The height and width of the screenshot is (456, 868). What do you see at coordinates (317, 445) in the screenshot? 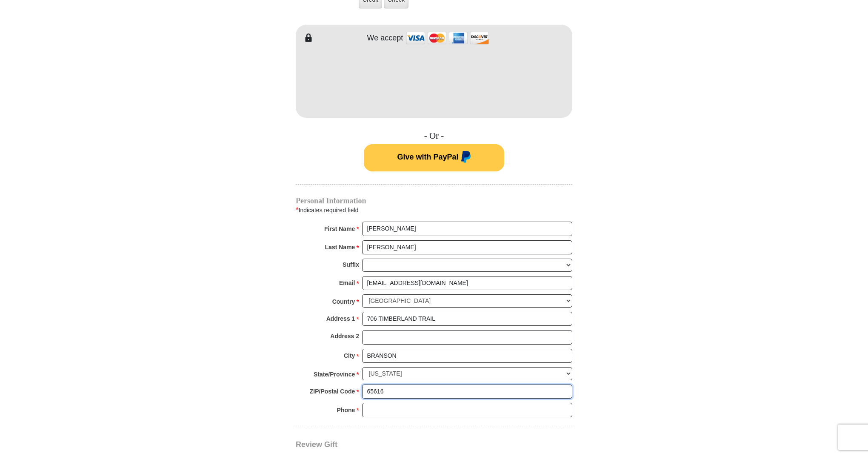
I see `span: Review Gift` at bounding box center [317, 445].